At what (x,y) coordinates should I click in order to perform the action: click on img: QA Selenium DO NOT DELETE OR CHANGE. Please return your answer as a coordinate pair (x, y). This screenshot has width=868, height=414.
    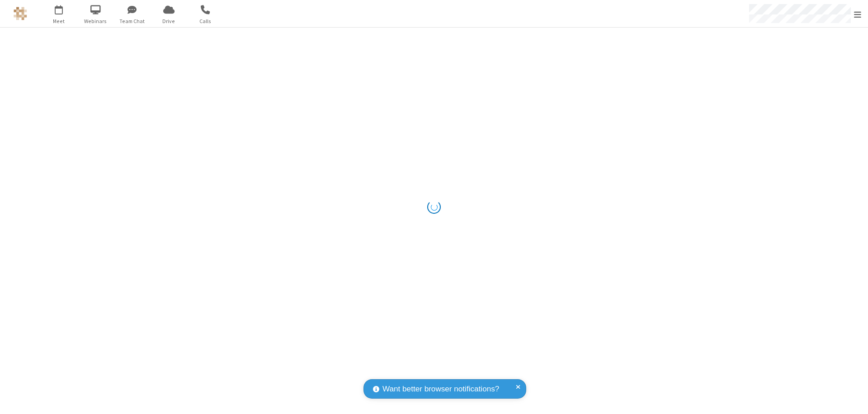
    Looking at the image, I should click on (21, 14).